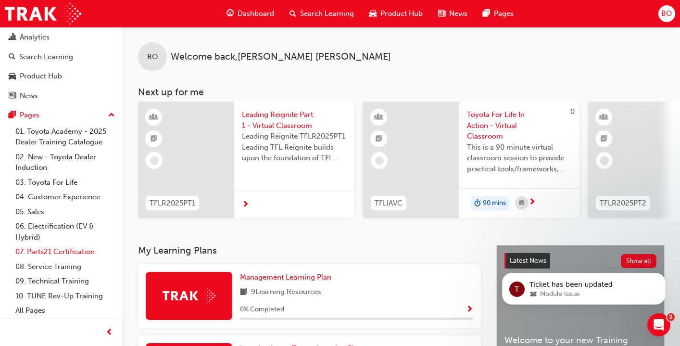 The height and width of the screenshot is (346, 680). Describe the element at coordinates (41, 76) in the screenshot. I see `div: Product Hub` at that location.